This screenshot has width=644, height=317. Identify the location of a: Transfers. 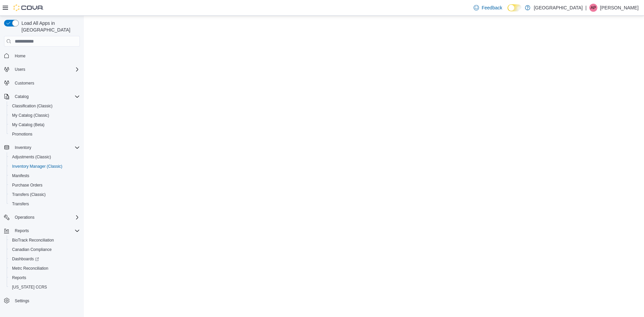
(20, 204).